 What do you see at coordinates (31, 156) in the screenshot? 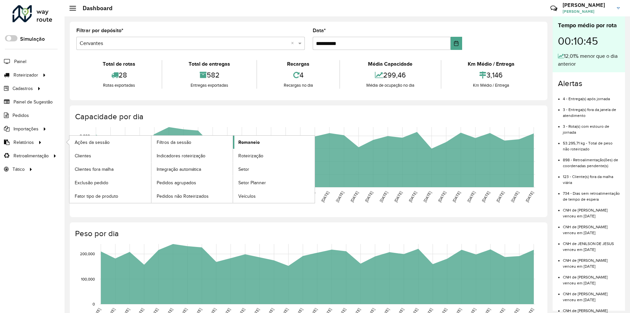
I see `span: Retroalimentação` at bounding box center [31, 156].